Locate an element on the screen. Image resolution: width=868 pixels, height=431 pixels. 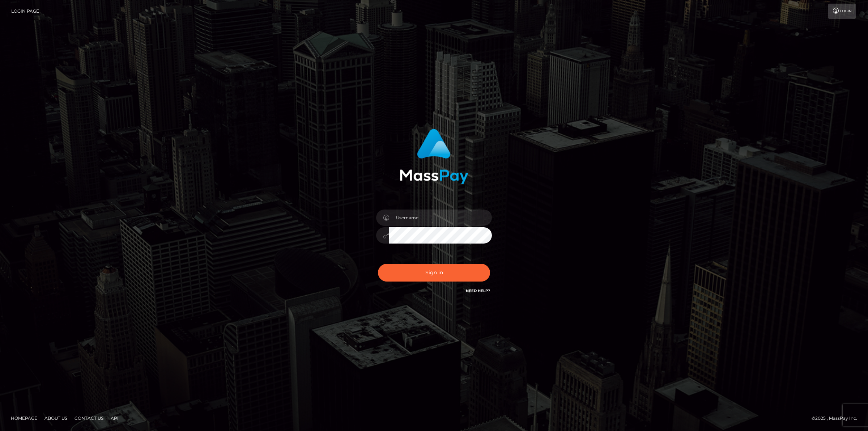
a: Login Page is located at coordinates (25, 11).